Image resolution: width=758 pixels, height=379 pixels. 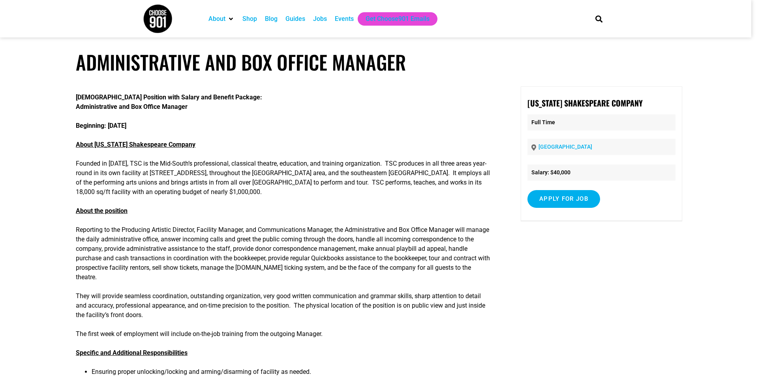 I want to click on div: Events, so click(x=344, y=19).